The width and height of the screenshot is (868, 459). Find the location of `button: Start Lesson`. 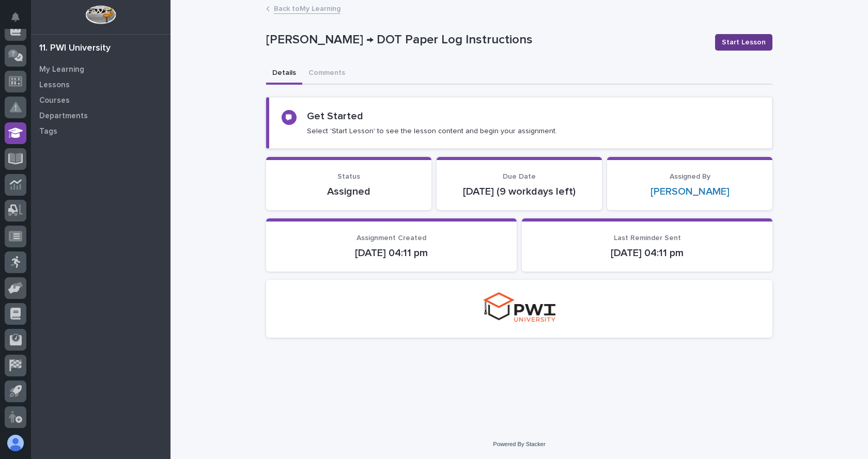

button: Start Lesson is located at coordinates (743, 43).